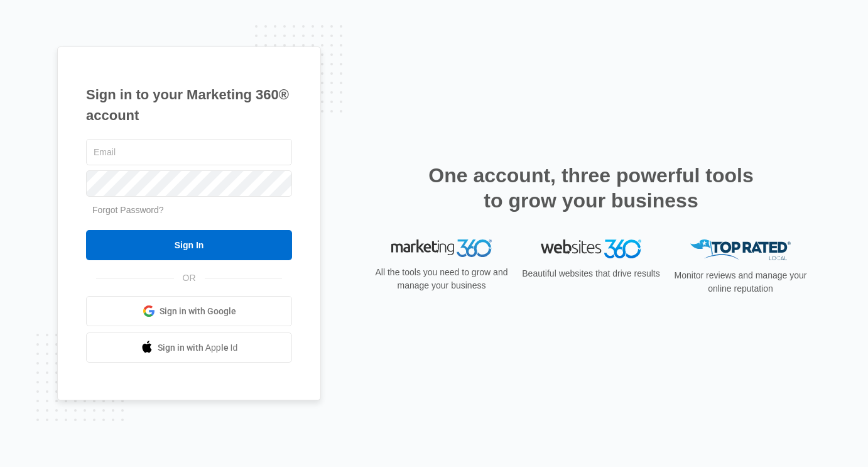 The height and width of the screenshot is (467, 868). What do you see at coordinates (591, 248) in the screenshot?
I see `img: Websites 360` at bounding box center [591, 248].